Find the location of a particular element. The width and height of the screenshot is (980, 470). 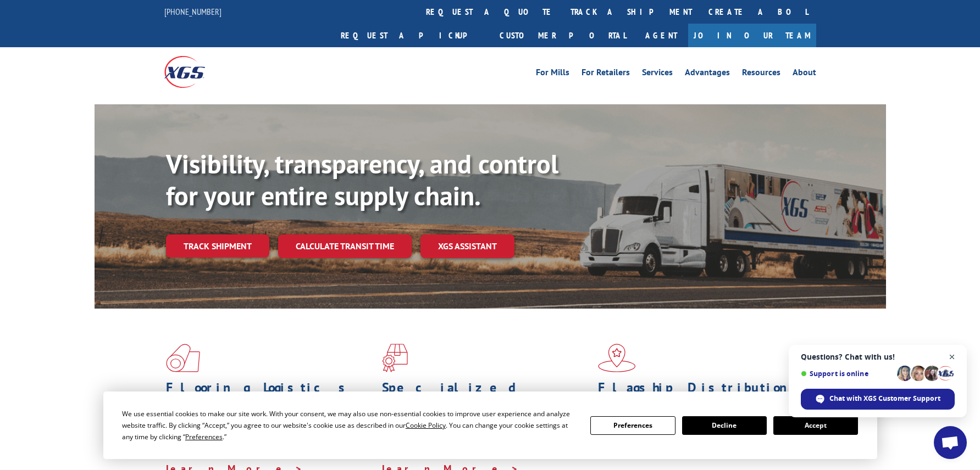

span: Chat with XGS Customer Support is located at coordinates (885, 398).